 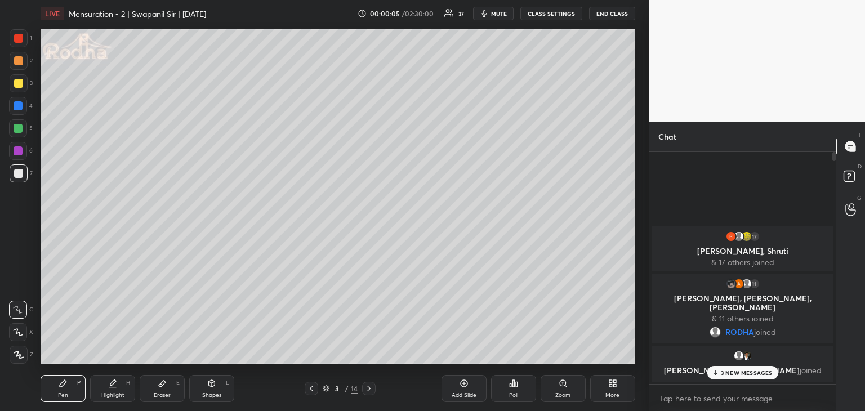 I want to click on div: 4, so click(x=21, y=106).